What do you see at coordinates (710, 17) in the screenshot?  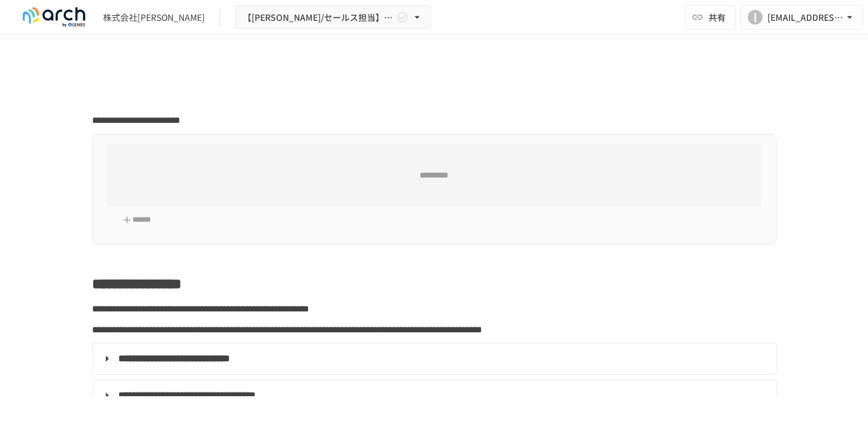 I see `button: 共有` at bounding box center [710, 17].